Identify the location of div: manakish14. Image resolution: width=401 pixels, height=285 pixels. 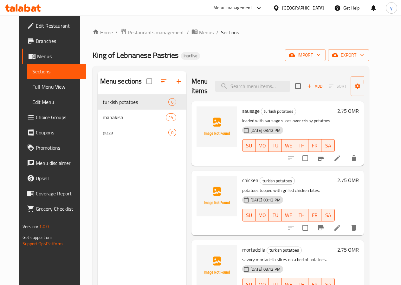
(142, 117).